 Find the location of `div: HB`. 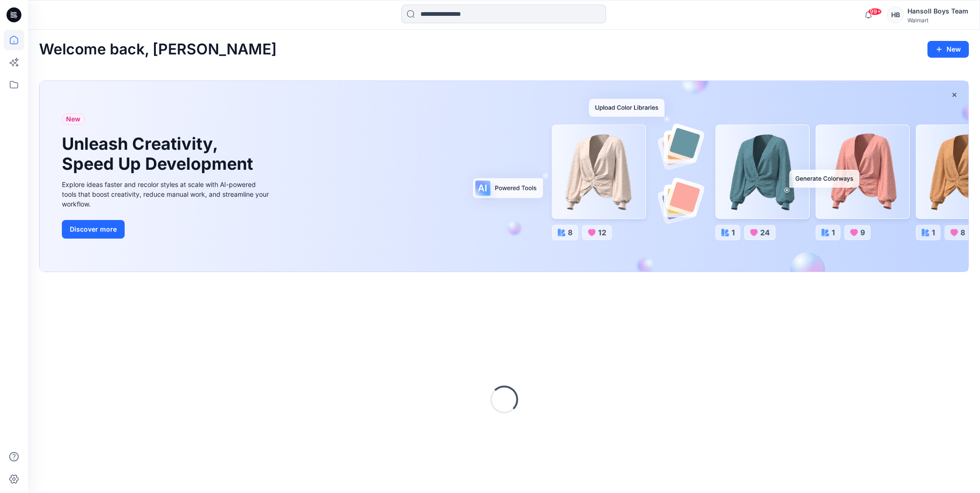

div: HB is located at coordinates (896, 15).